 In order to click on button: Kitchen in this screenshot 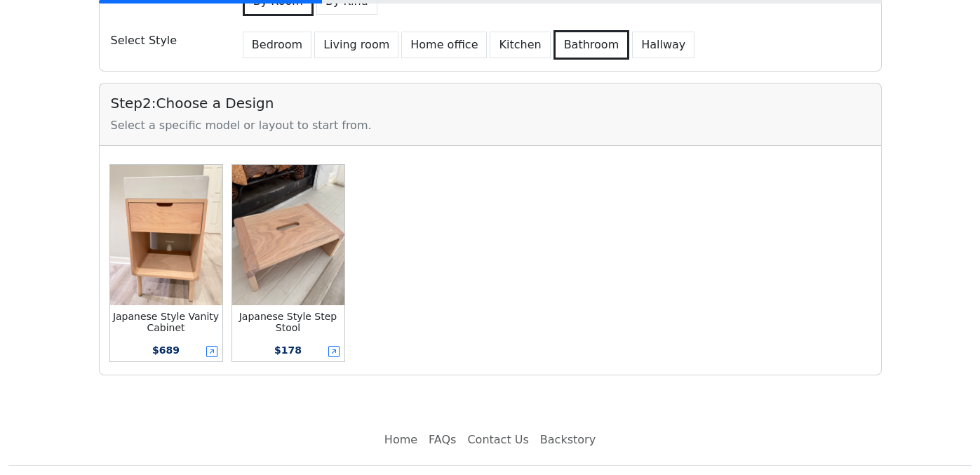, I will do `click(520, 45)`.